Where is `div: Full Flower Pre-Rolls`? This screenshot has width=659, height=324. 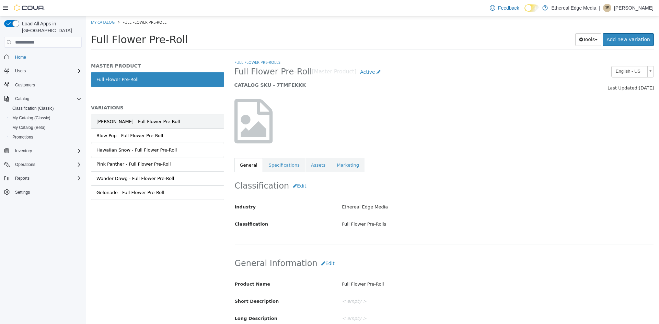
div: Full Flower Pre-Rolls is located at coordinates (412, 208).